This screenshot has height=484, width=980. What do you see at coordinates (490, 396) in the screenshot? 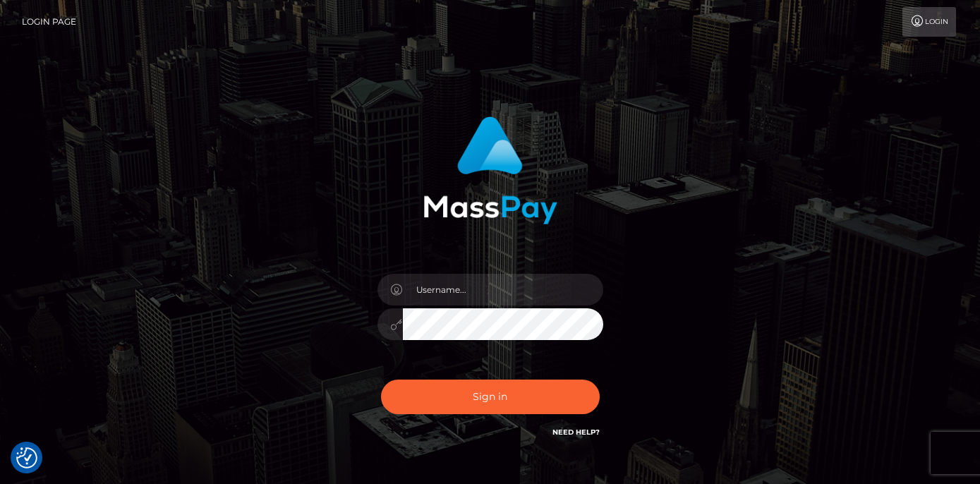
I see `button: Sign in` at bounding box center [490, 396].